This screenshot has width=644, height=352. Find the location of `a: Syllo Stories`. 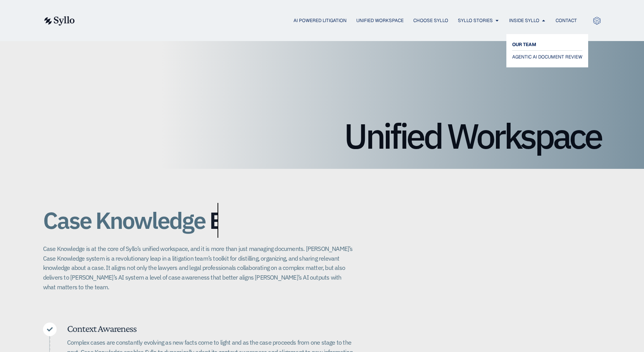

a: Syllo Stories is located at coordinates (475, 20).